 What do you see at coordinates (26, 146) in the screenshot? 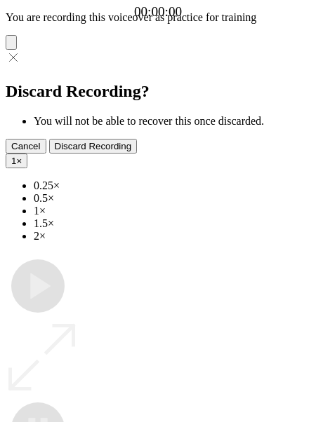
I see `button: Cancel` at bounding box center [26, 146].